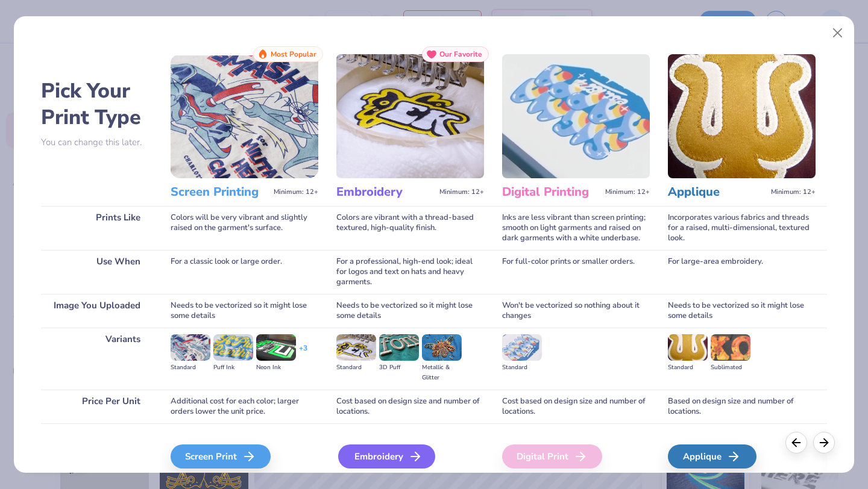 The image size is (868, 489). Describe the element at coordinates (233, 367) in the screenshot. I see `div: Puff Ink` at that location.